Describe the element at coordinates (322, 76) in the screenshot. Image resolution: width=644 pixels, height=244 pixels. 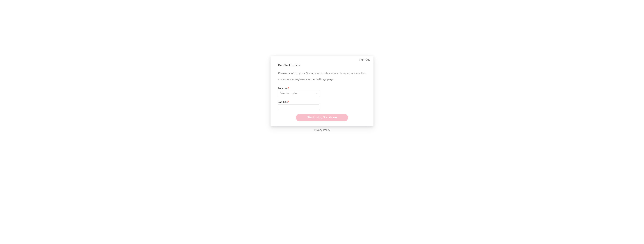
I see `p: Please confirm your Sodatone profile details. You can update this information anytime on the Sett...` at that location.